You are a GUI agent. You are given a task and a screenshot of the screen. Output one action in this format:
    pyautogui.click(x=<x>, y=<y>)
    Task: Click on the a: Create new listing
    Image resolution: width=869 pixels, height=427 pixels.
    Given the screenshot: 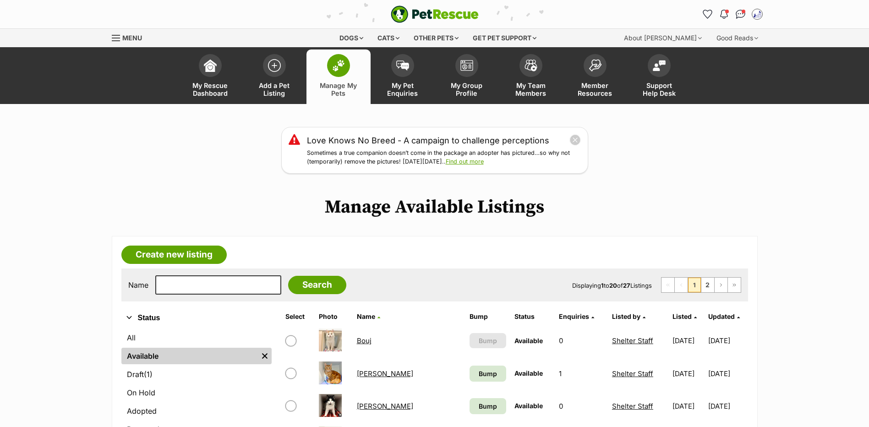 What is the action you would take?
    pyautogui.click(x=174, y=255)
    